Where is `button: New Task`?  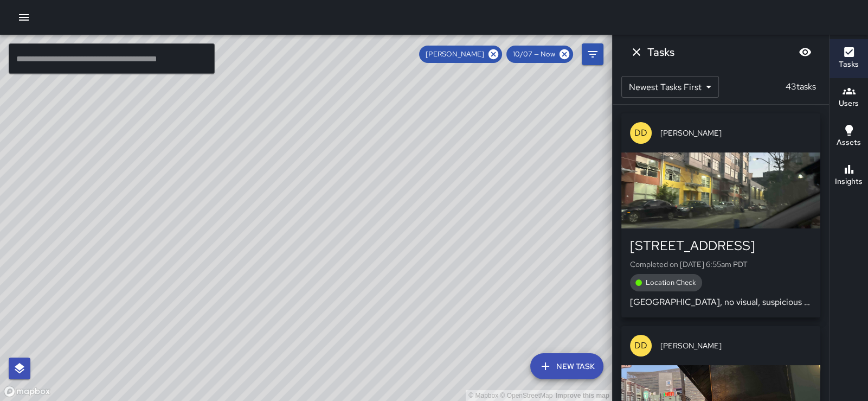
button: New Task is located at coordinates (566, 366).